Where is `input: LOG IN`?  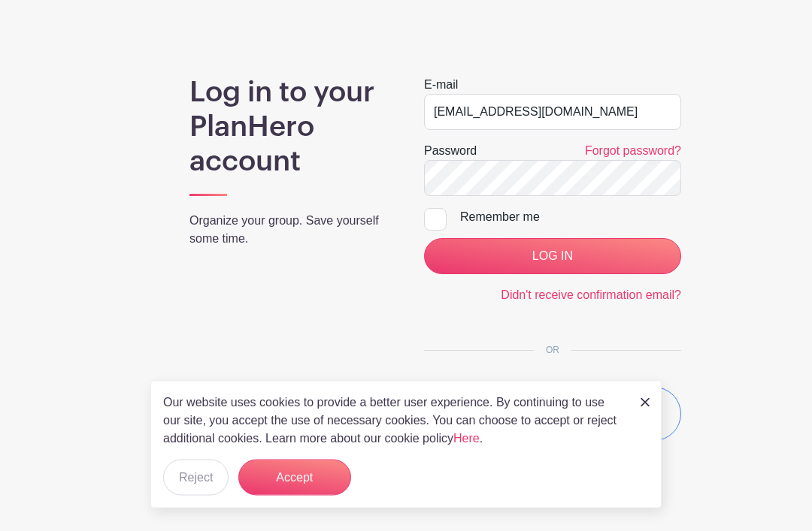 input: LOG IN is located at coordinates (552, 257).